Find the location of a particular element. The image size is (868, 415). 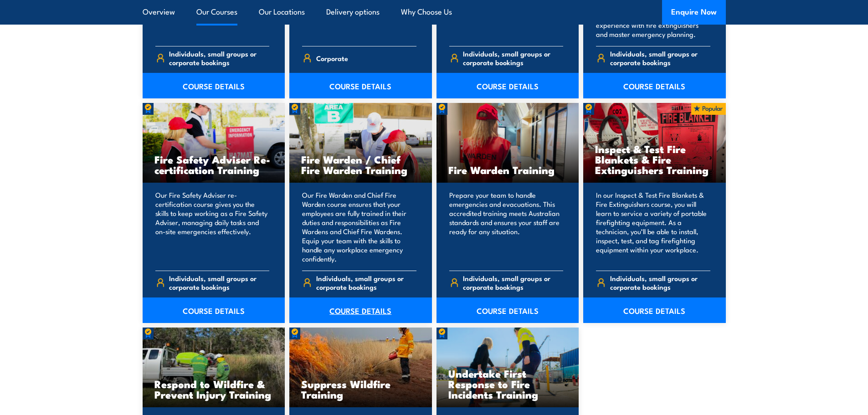

h3: Fire Safety Adviser Re-certification Training is located at coordinates (214, 165).